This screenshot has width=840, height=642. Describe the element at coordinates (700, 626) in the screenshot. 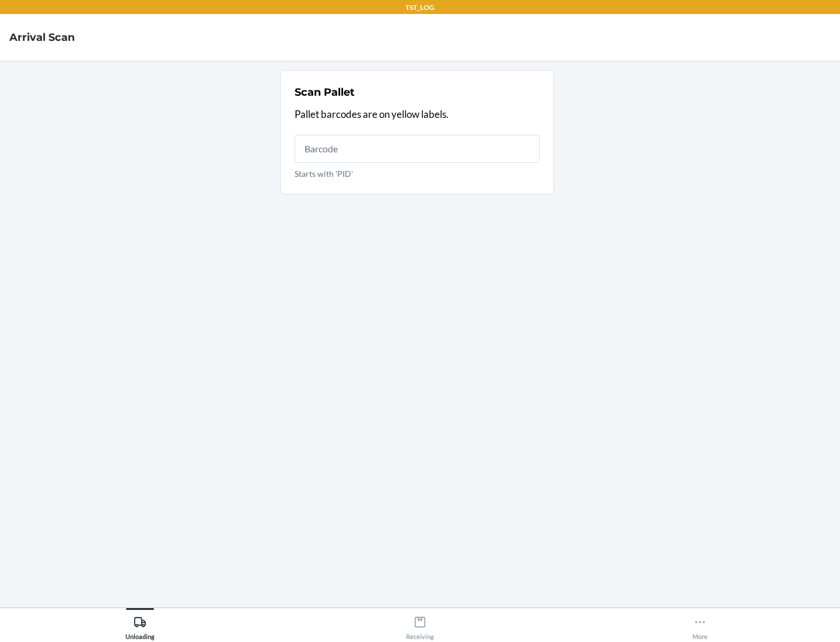

I see `div: More` at that location.